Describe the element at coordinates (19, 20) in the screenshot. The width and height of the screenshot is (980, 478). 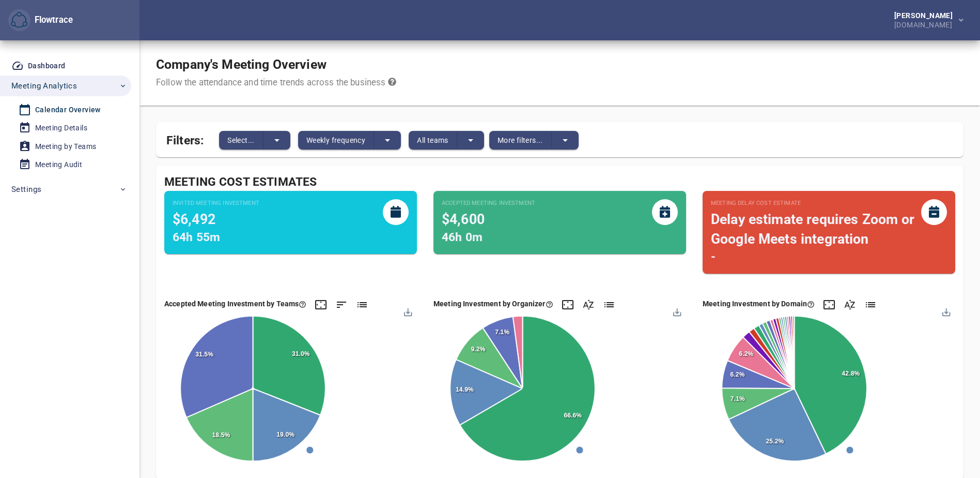
I see `button: Flowtrace` at that location.